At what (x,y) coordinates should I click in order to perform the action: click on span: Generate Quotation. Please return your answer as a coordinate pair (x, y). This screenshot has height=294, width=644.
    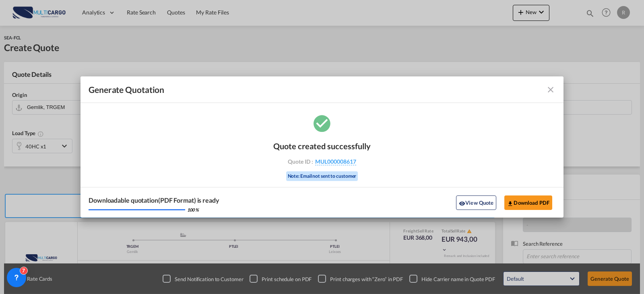
    Looking at the image, I should click on (126, 90).